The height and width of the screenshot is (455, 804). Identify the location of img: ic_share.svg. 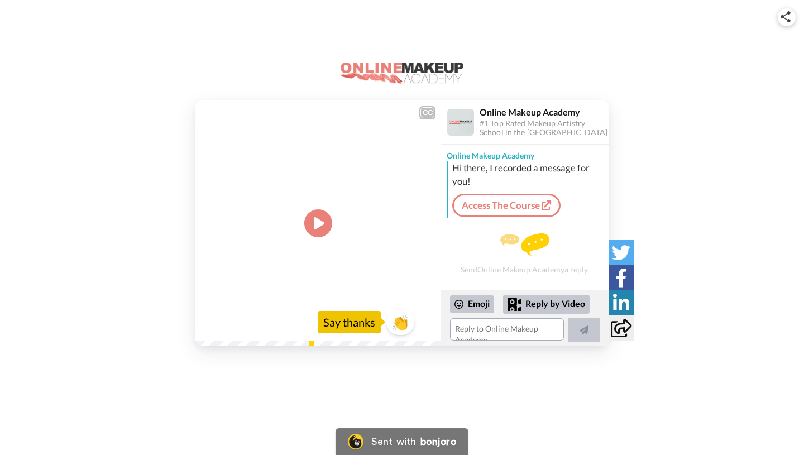
(786, 17).